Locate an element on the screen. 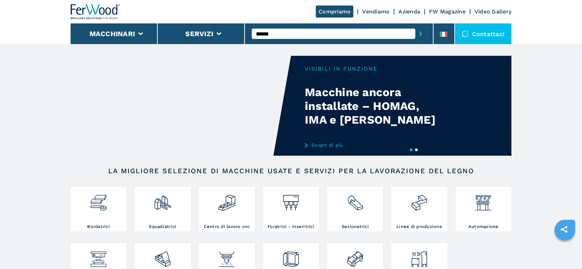 The height and width of the screenshot is (269, 582). img: bordatrici_1.png is located at coordinates (98, 200).